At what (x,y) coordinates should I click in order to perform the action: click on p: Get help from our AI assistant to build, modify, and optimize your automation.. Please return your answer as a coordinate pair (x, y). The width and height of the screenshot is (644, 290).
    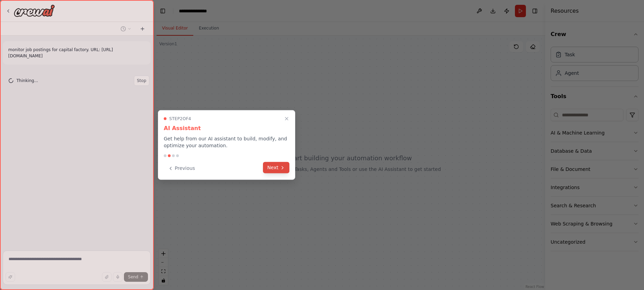
    Looking at the image, I should click on (226, 142).